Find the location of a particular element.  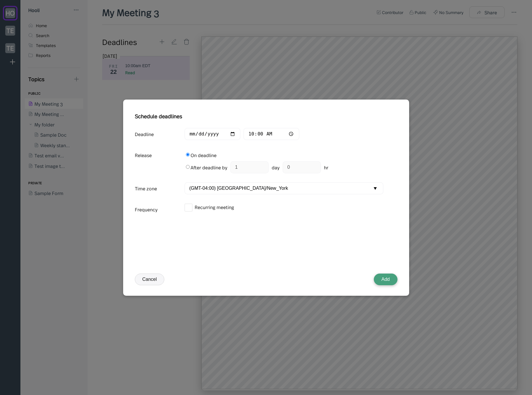

div: day is located at coordinates (275, 167).